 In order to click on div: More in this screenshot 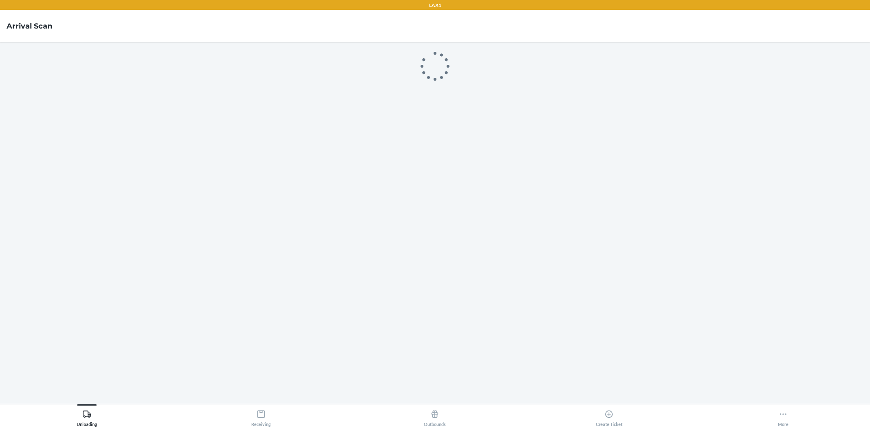, I will do `click(783, 417)`.